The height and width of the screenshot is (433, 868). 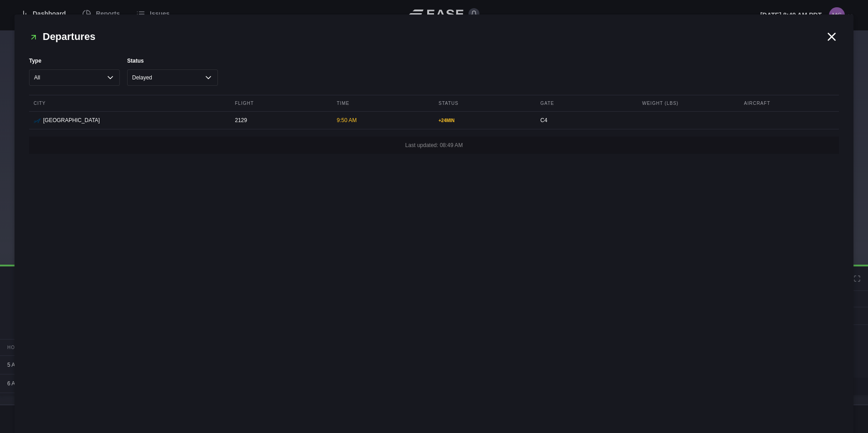 What do you see at coordinates (128, 103) in the screenshot?
I see `div: City` at bounding box center [128, 103].